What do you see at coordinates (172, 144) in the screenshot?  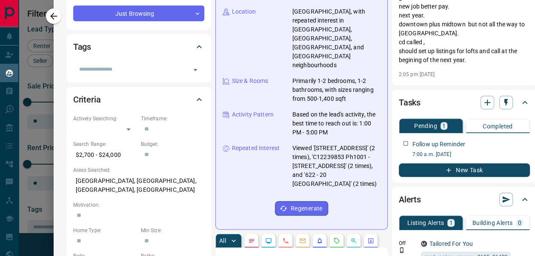 I see `p: Budget:` at bounding box center [172, 144].